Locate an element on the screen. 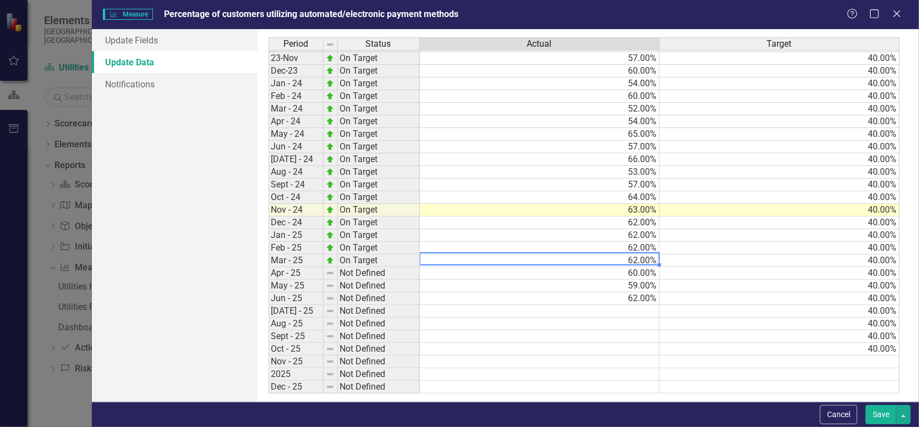 The height and width of the screenshot is (427, 919). td: Aug - 24 is located at coordinates (296, 172).